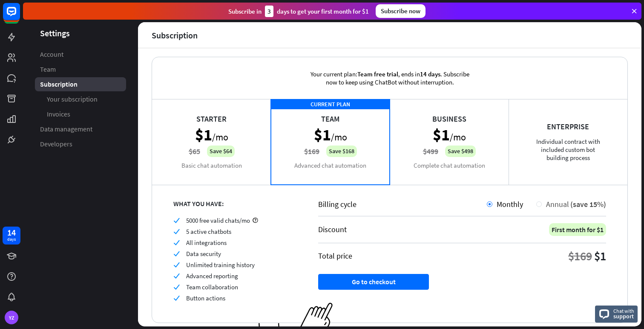 This screenshot has width=644, height=329. Describe the element at coordinates (390, 78) in the screenshot. I see `div: Your current plan: , ends in . Subscribe now to keep using ChatBot without interruption.` at that location.